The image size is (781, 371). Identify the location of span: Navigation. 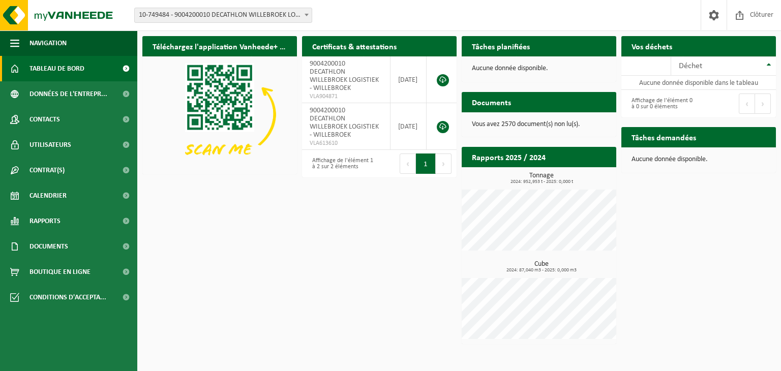
(48, 43).